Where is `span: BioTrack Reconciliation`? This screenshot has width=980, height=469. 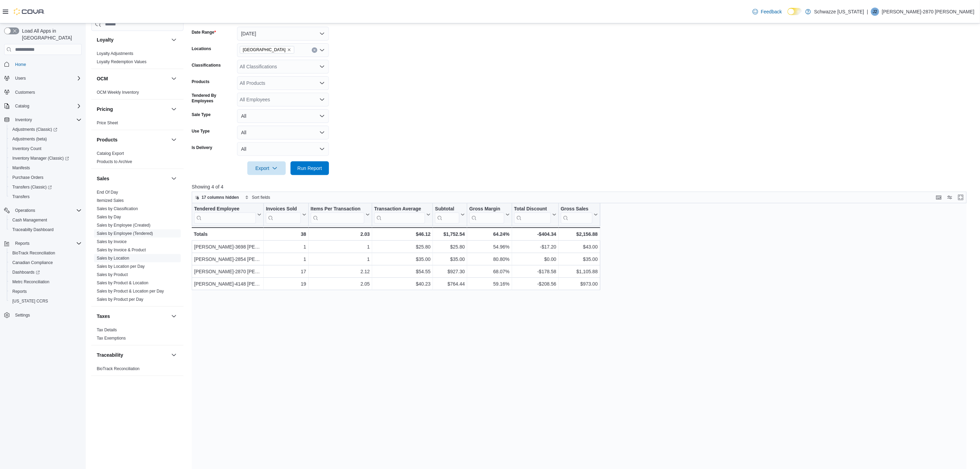 span: BioTrack Reconciliation is located at coordinates (118, 368).